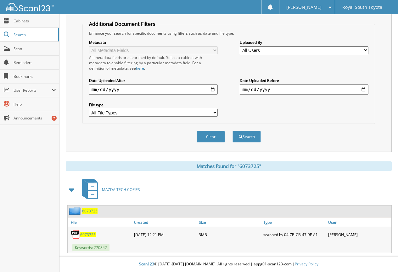 The height and width of the screenshot is (272, 398). Describe the element at coordinates (153, 63) in the screenshot. I see `div: All metadata fields are searched by default. Select a cabinet with metadata to enable filtering b...` at that location.